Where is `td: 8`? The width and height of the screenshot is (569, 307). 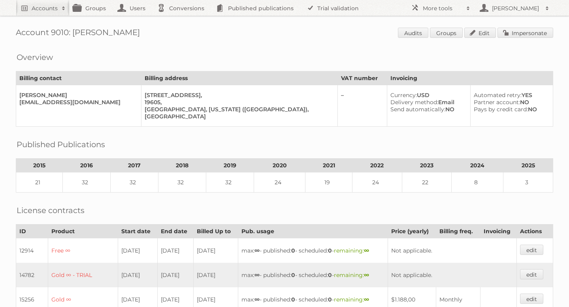
td: 8 is located at coordinates (477, 182).